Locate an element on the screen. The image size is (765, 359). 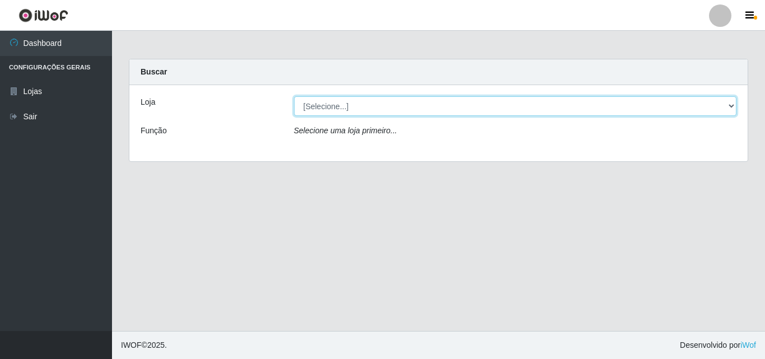
img: CoreUI Logo is located at coordinates (43, 15).